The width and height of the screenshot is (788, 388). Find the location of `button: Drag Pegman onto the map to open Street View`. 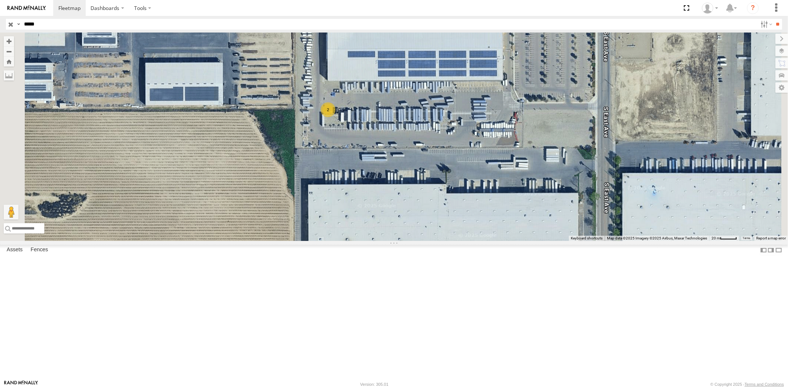

button: Drag Pegman onto the map to open Street View is located at coordinates (11, 212).